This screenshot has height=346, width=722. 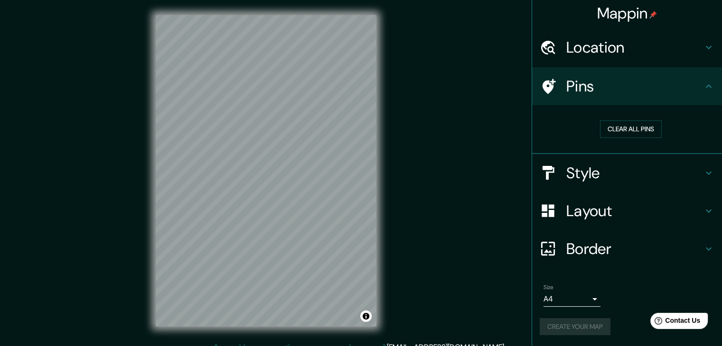 What do you see at coordinates (627, 211) in the screenshot?
I see `div: Layout` at bounding box center [627, 211].